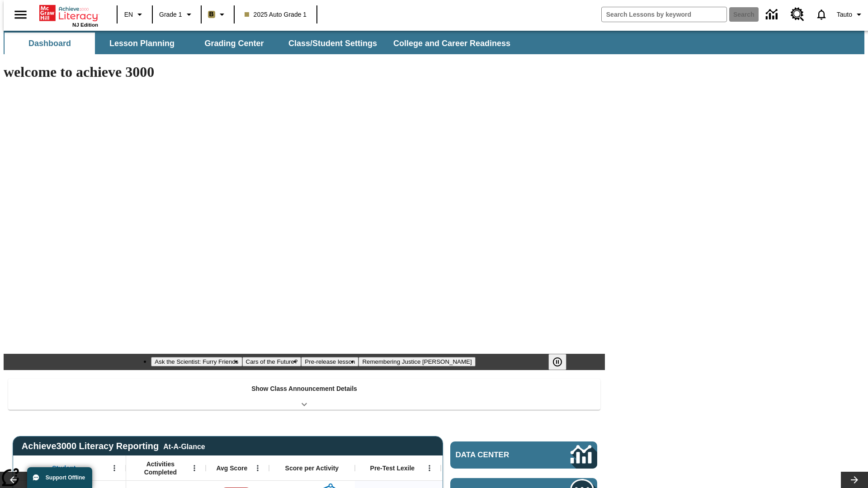 The width and height of the screenshot is (868, 488). I want to click on a: Notifications, so click(821, 14).